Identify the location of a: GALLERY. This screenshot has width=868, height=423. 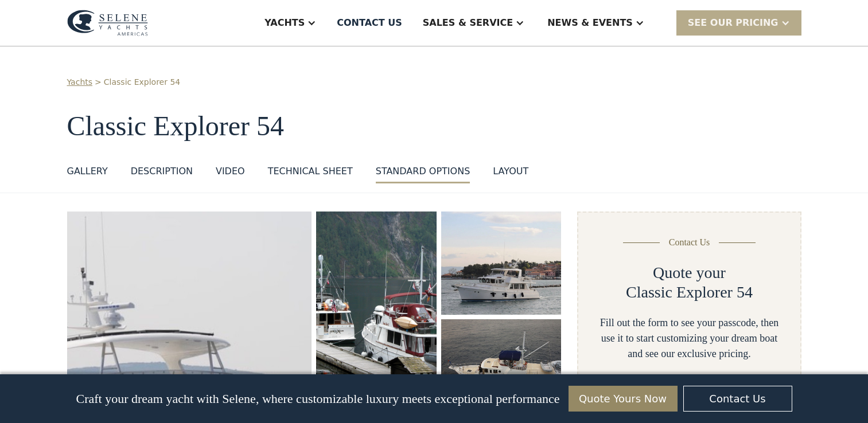
(87, 174).